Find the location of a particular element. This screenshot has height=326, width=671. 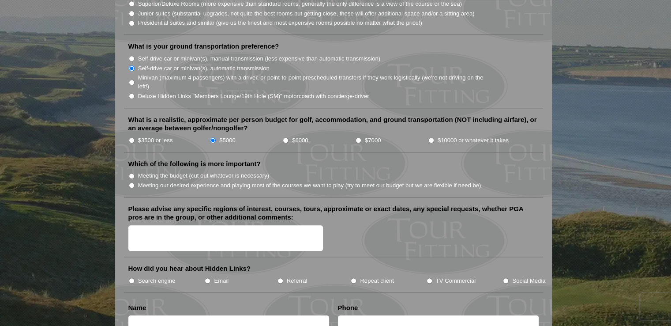

label: Deluxe Hidden Links "Members Lounge/19th Hole (SM)" motorcoach with concierge-driver is located at coordinates (254, 96).